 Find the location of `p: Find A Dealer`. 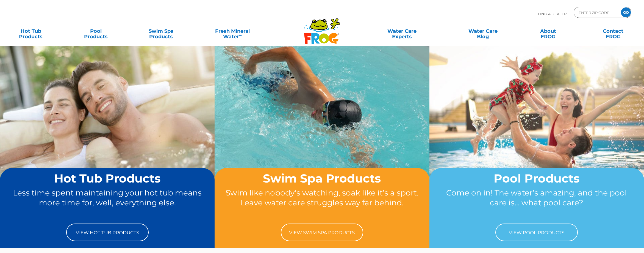

p: Find A Dealer is located at coordinates (552, 14).